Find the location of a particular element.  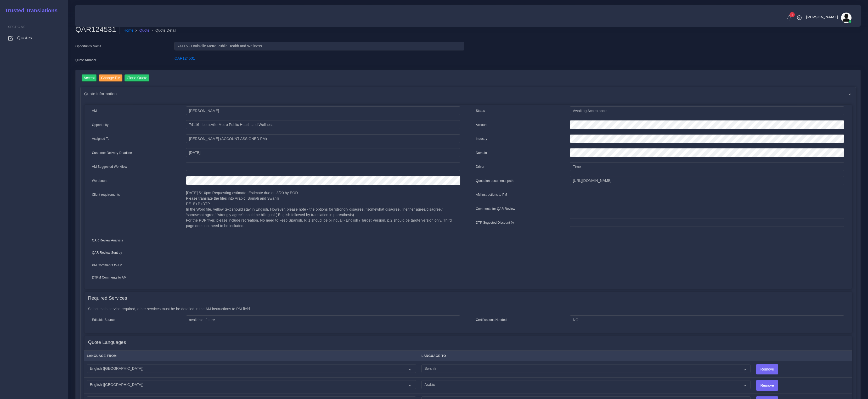

h4: Quote Languages is located at coordinates (107, 342).